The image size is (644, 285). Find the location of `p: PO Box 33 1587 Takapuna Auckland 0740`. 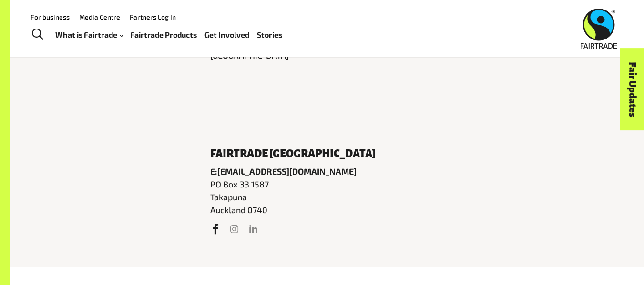

p: PO Box 33 1587 Takapuna Auckland 0740 is located at coordinates (327, 197).